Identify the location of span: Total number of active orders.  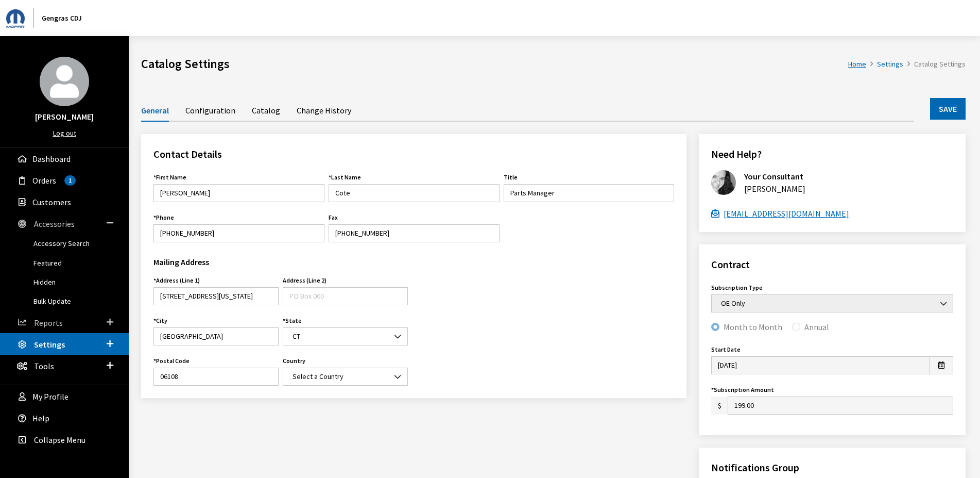
(70, 181).